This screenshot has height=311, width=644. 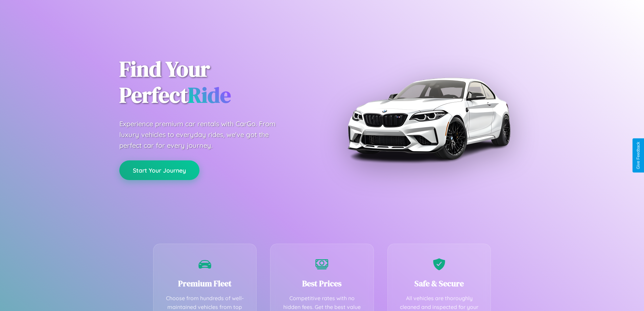 I want to click on img: Premium BMW car rental vehicle, so click(x=429, y=119).